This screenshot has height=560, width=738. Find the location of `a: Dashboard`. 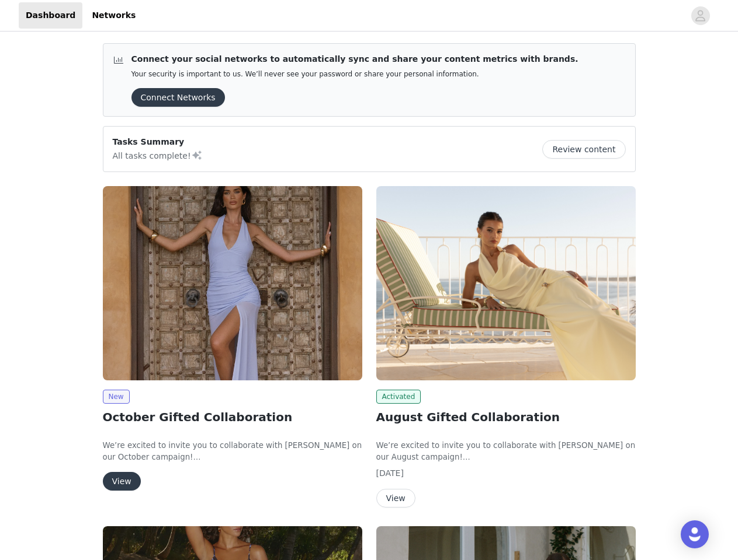

a: Dashboard is located at coordinates (51, 15).